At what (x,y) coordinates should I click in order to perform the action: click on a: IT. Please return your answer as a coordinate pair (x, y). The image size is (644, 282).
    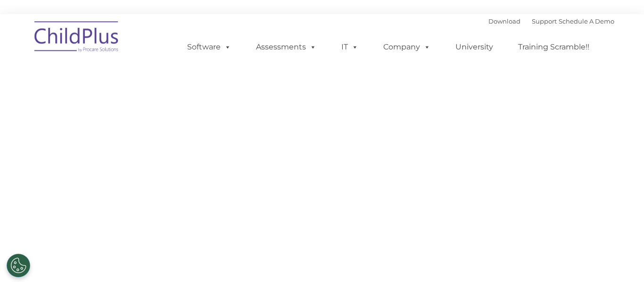
    Looking at the image, I should click on (350, 47).